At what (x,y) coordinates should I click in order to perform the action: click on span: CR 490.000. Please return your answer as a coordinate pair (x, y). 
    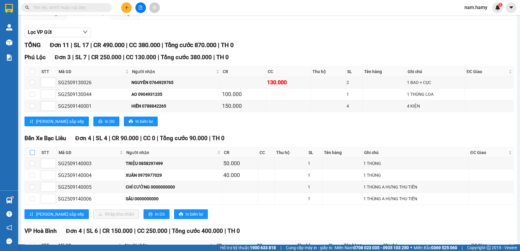
    Looking at the image, I should click on (109, 45).